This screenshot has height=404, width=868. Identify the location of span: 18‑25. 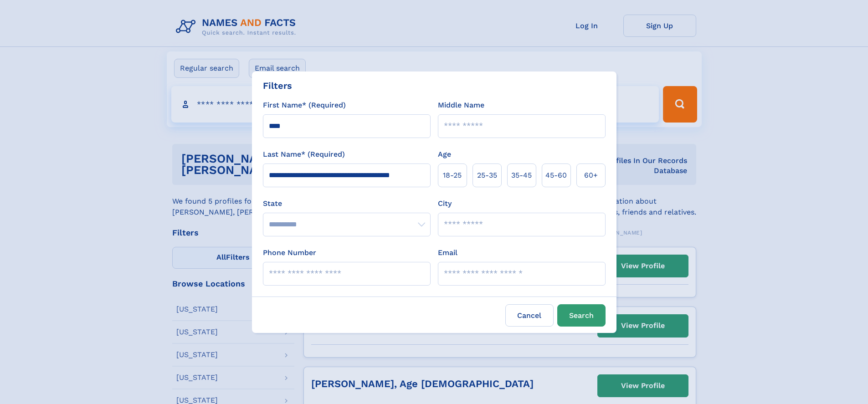
(452, 176).